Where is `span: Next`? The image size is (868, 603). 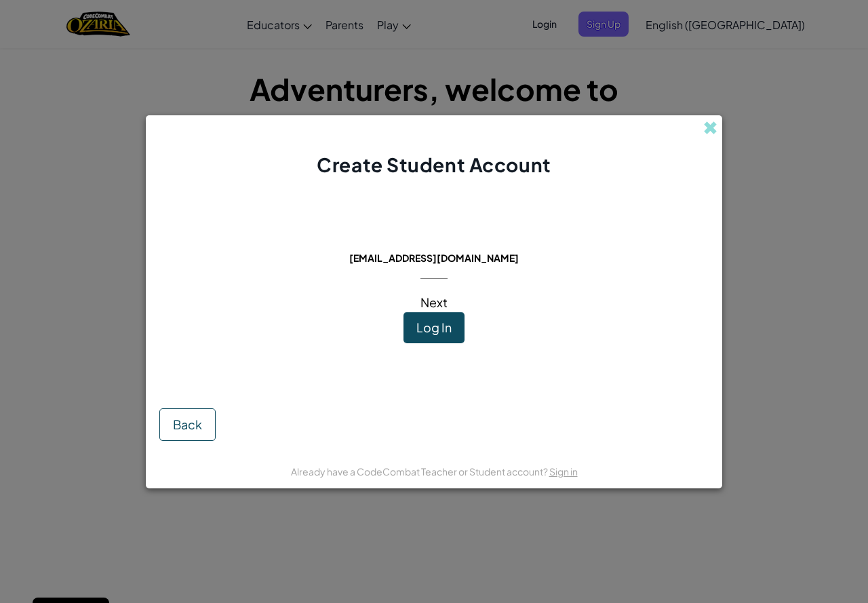
span: Next is located at coordinates (434, 302).